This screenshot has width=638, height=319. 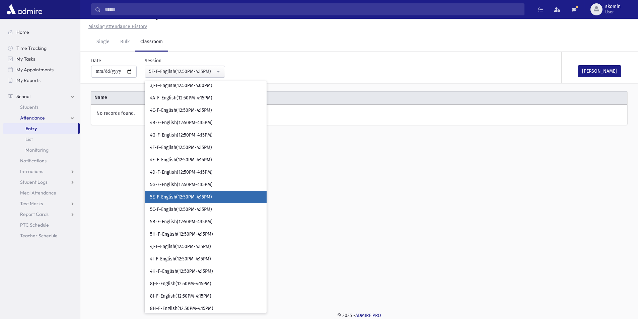 I want to click on a: Teacher Schedule, so click(x=41, y=236).